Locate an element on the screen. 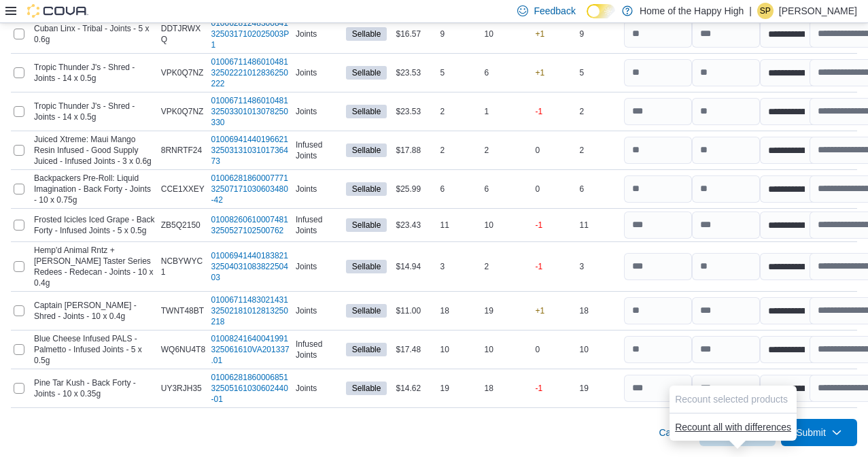  a: 010069414401966213250313103101736473 is located at coordinates (250, 150).